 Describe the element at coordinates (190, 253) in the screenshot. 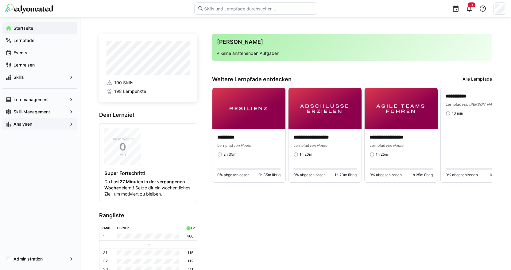

I see `p: 115` at that location.